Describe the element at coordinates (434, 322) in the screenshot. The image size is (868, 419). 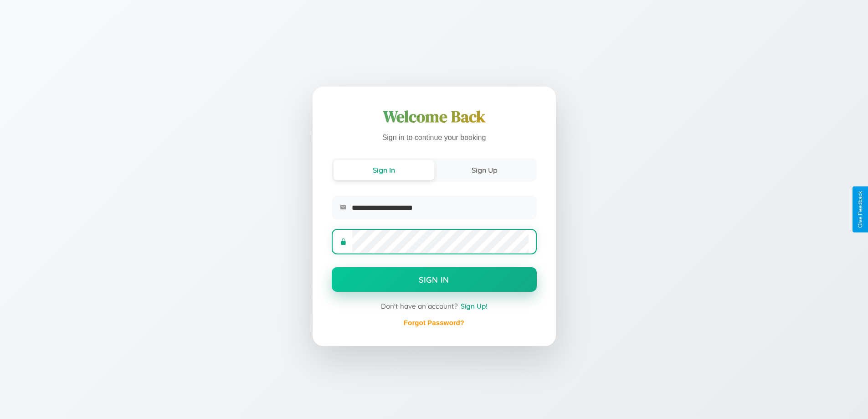
I see `a: Forgot Password?` at that location.